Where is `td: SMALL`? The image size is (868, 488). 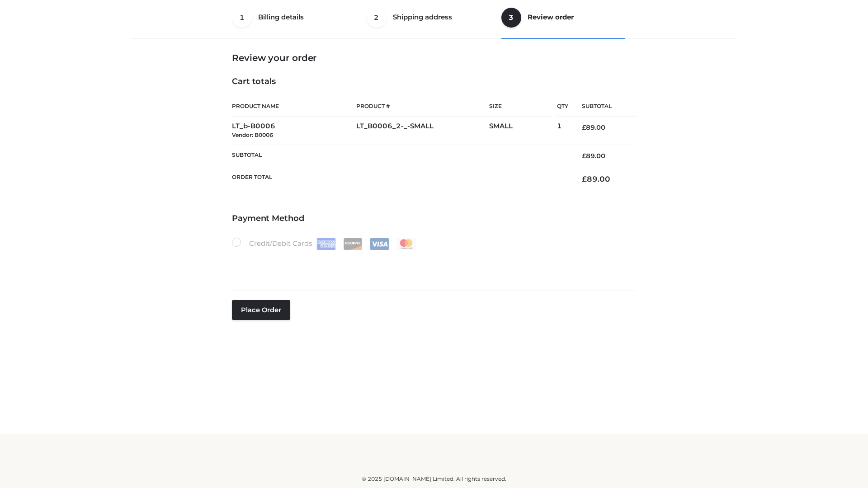
td: SMALL is located at coordinates (523, 130).